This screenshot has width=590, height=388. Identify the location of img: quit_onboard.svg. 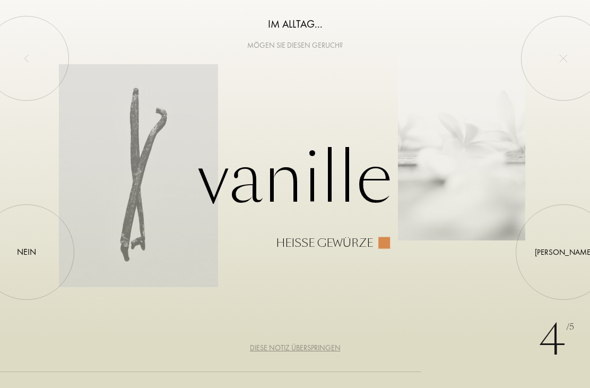
(563, 58).